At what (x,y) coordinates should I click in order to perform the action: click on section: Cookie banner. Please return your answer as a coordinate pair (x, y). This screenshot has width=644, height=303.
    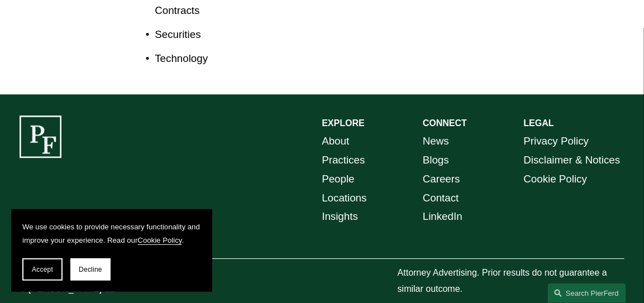
    Looking at the image, I should click on (112, 250).